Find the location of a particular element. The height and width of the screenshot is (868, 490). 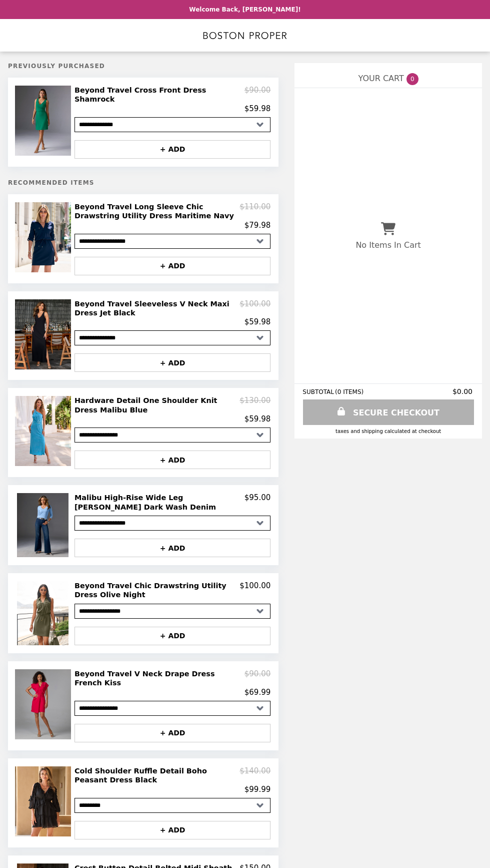

span: YOUR CART is located at coordinates (381, 78).